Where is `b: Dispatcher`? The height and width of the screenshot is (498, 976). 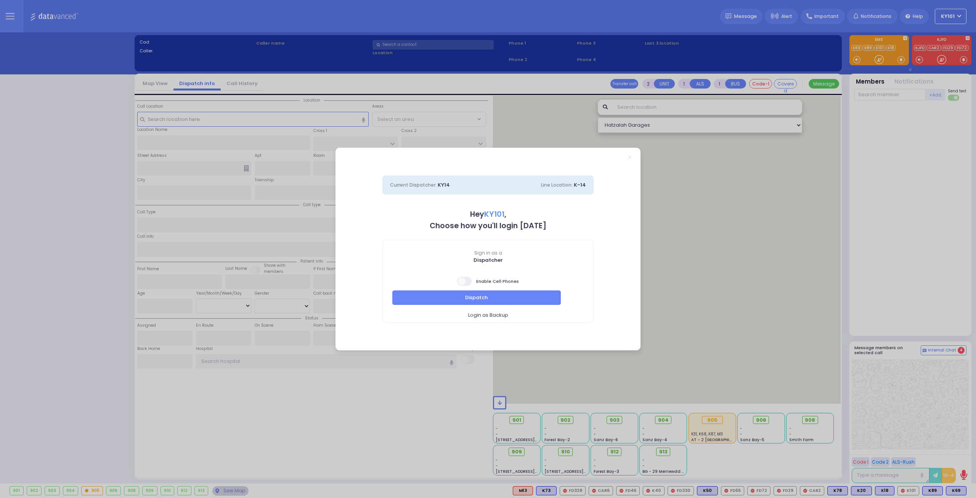
b: Dispatcher is located at coordinates (488, 260).